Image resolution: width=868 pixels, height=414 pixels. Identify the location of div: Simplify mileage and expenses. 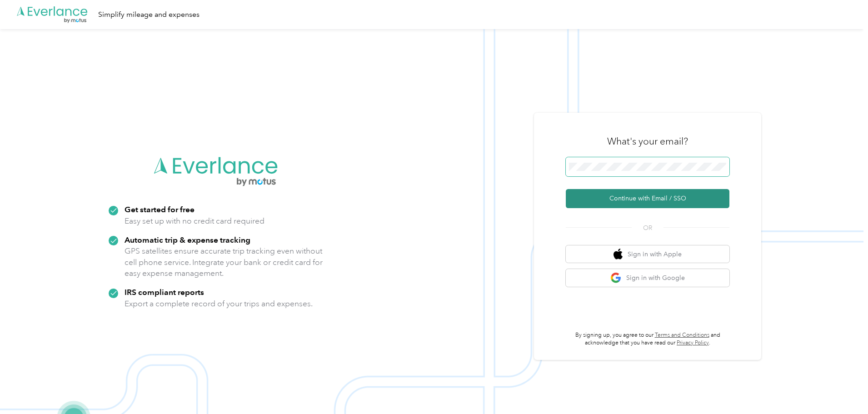
(148, 14).